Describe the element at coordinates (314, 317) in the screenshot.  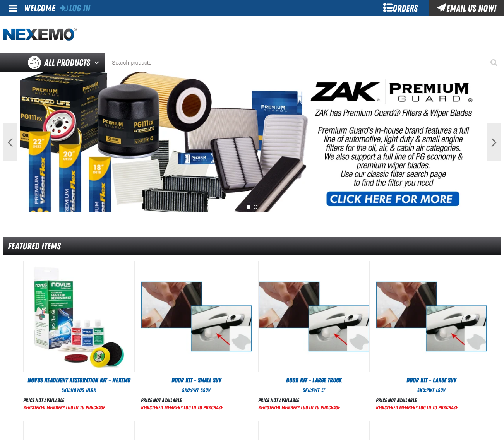
I see `img: Door Kit - Large Truck` at that location.